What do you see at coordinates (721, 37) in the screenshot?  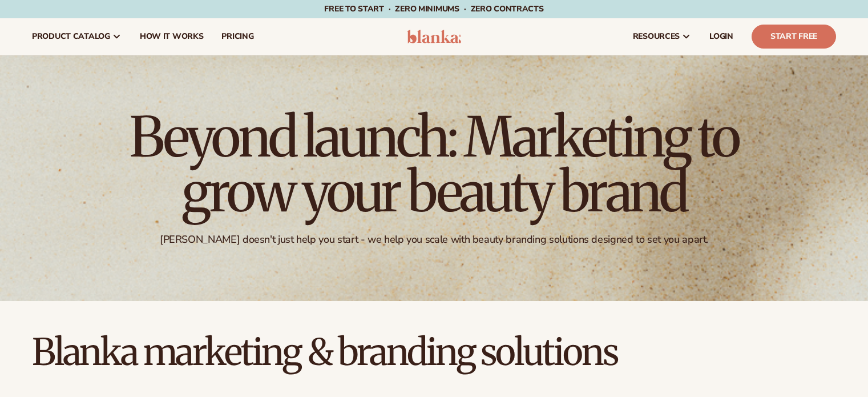 I see `a: LOGIN` at bounding box center [721, 37].